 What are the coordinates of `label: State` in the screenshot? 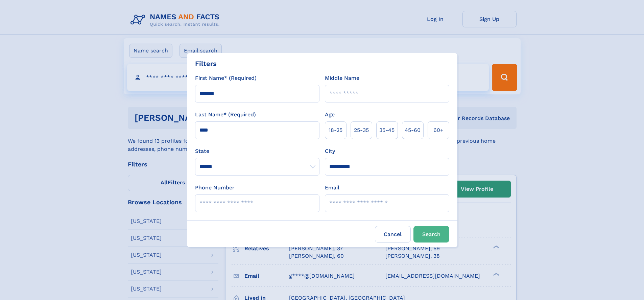 It's located at (257, 151).